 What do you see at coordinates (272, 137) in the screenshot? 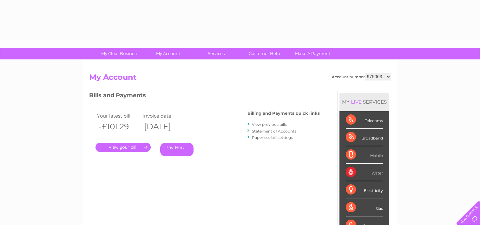
I see `a: Paperless bill settings` at bounding box center [272, 137].